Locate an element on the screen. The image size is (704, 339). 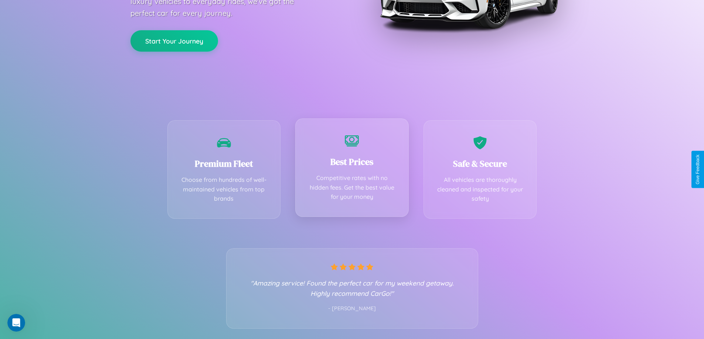
p: All vehicles are thoroughly cleaned and inspected for your safety is located at coordinates (480, 189).